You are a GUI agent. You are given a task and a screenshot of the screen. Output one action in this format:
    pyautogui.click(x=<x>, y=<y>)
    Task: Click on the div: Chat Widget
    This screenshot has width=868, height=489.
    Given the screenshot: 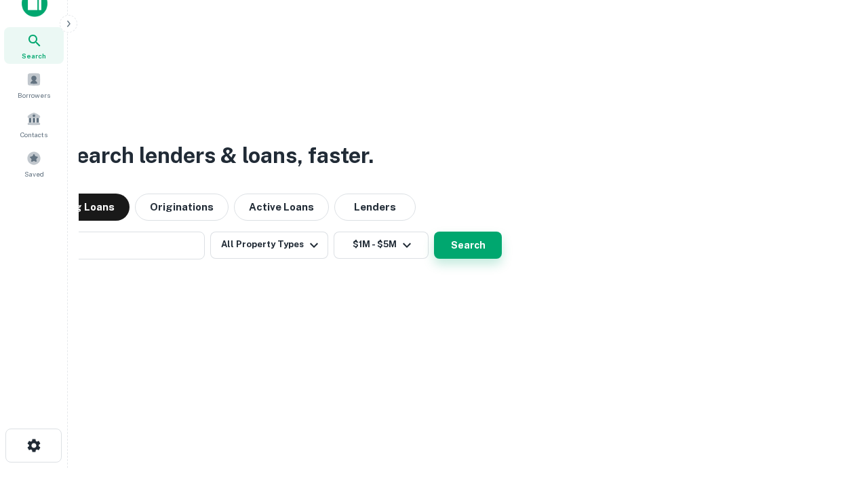 What is the action you would take?
    pyautogui.click(x=835, y=413)
    